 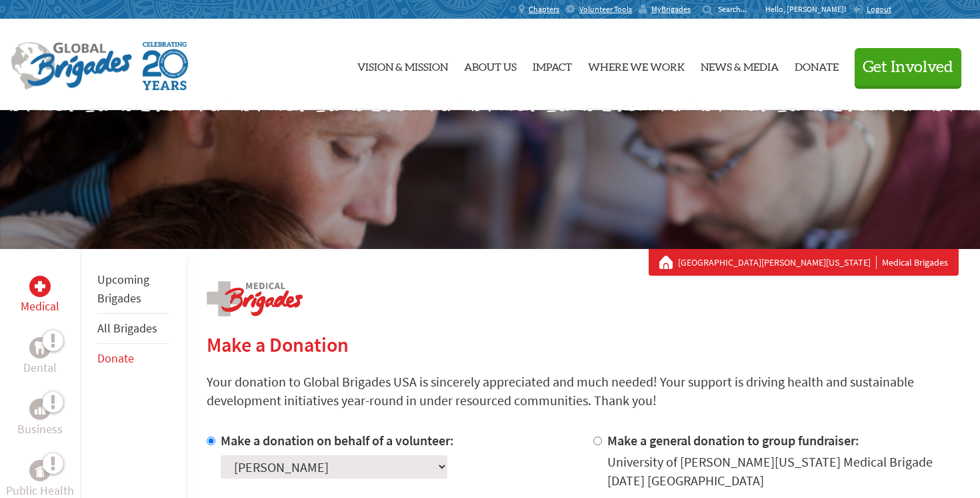 I want to click on div: Public Health, so click(x=40, y=471).